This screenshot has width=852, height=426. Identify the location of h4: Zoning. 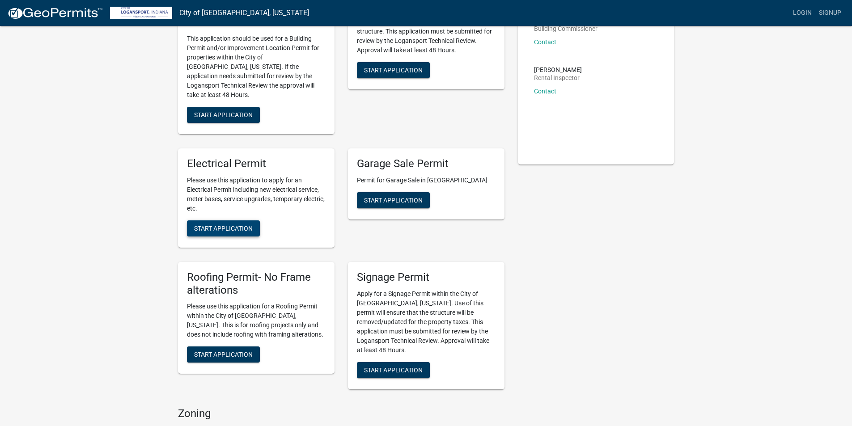
(341, 414).